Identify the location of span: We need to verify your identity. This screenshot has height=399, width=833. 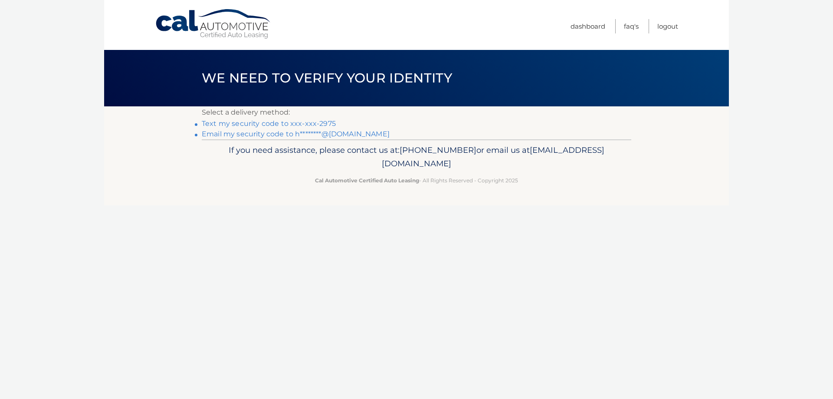
(327, 78).